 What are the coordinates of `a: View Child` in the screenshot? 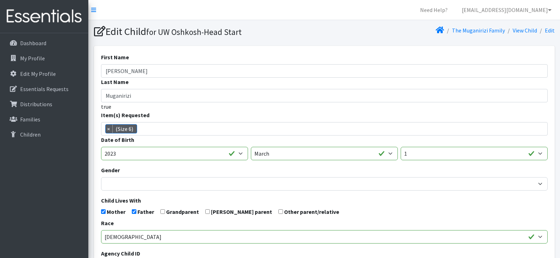 It's located at (525, 30).